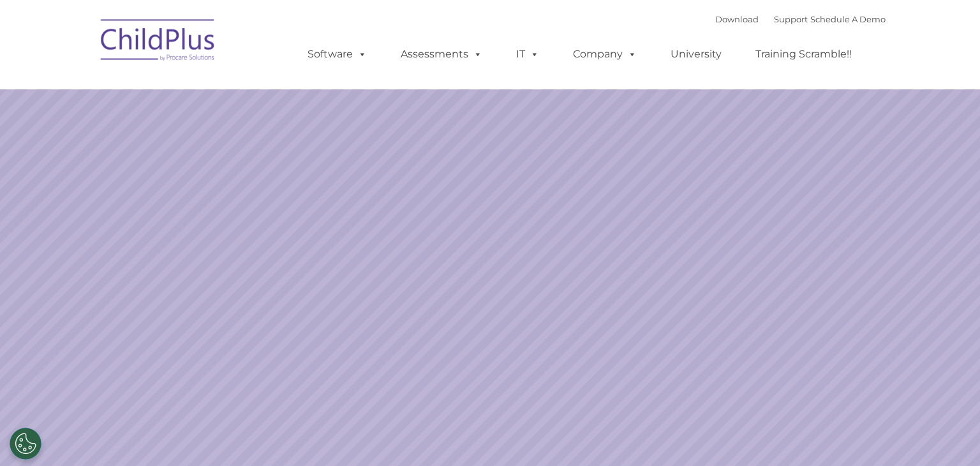 This screenshot has width=980, height=466. Describe the element at coordinates (528, 54) in the screenshot. I see `a: IT` at that location.